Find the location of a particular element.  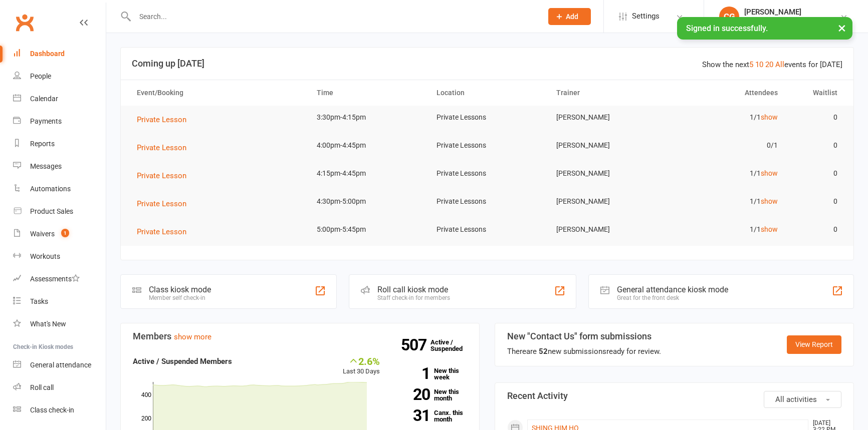

td: 0/1 is located at coordinates (727, 145).